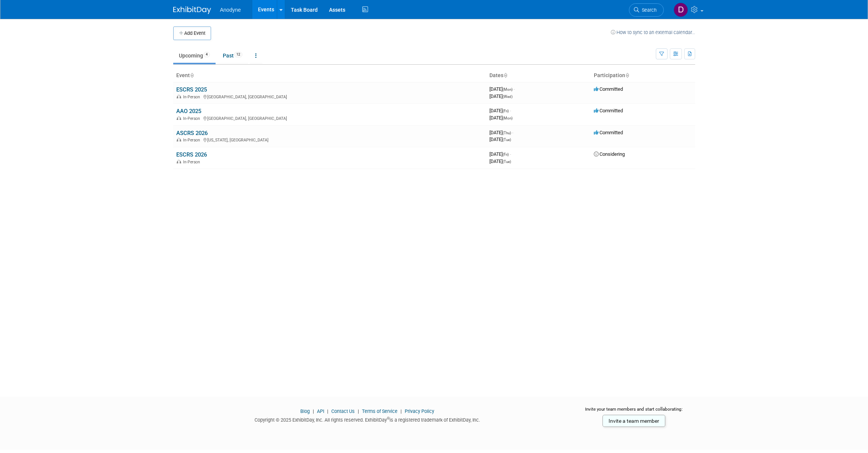 This screenshot has height=453, width=868. Describe the element at coordinates (238, 54) in the screenshot. I see `span: 12` at that location.